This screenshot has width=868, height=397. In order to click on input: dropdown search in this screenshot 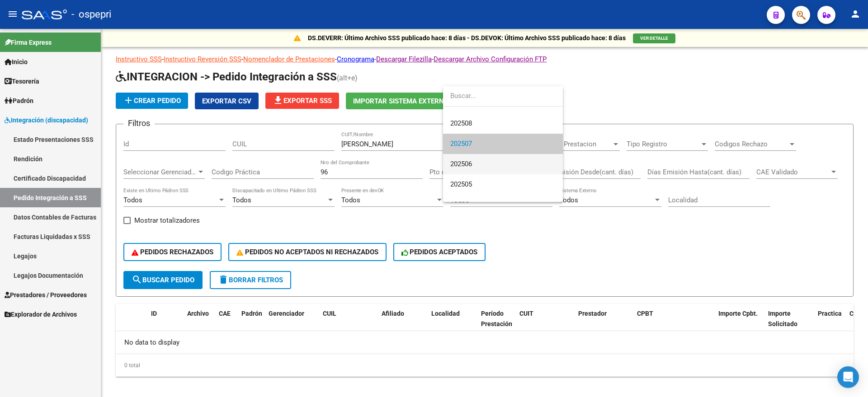, I will do `click(503, 96)`.